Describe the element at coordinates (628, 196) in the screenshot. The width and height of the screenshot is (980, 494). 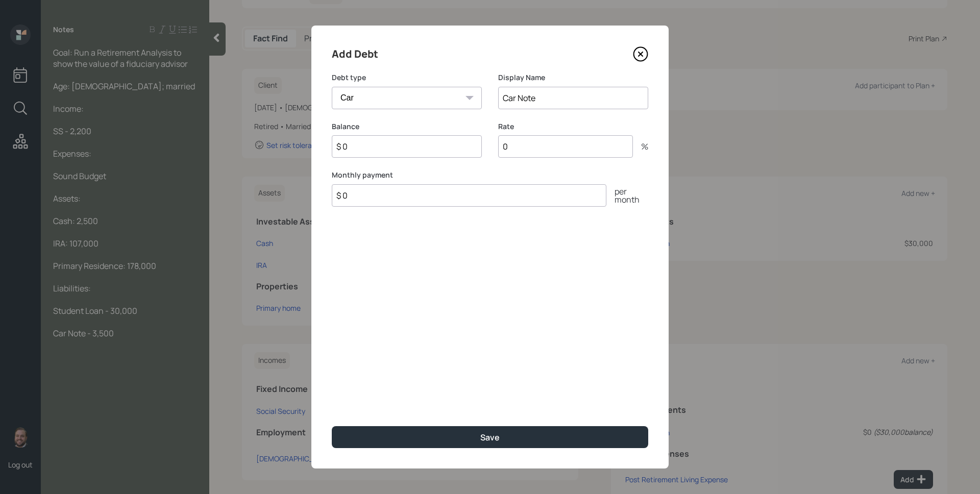
I see `div: per month` at that location.